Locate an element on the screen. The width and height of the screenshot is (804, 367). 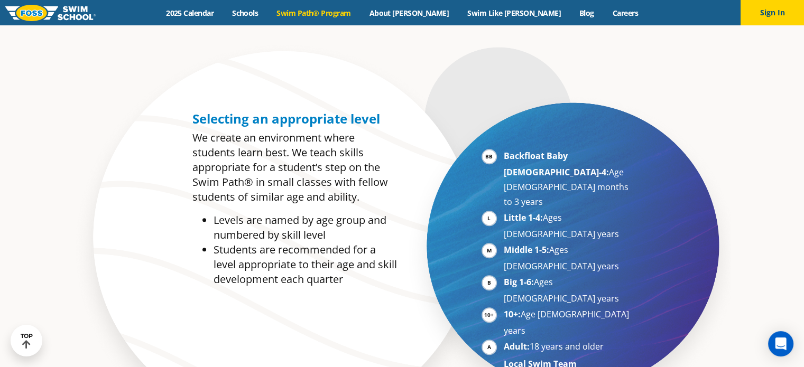
span: Selecting an appropriate level is located at coordinates (286, 118).